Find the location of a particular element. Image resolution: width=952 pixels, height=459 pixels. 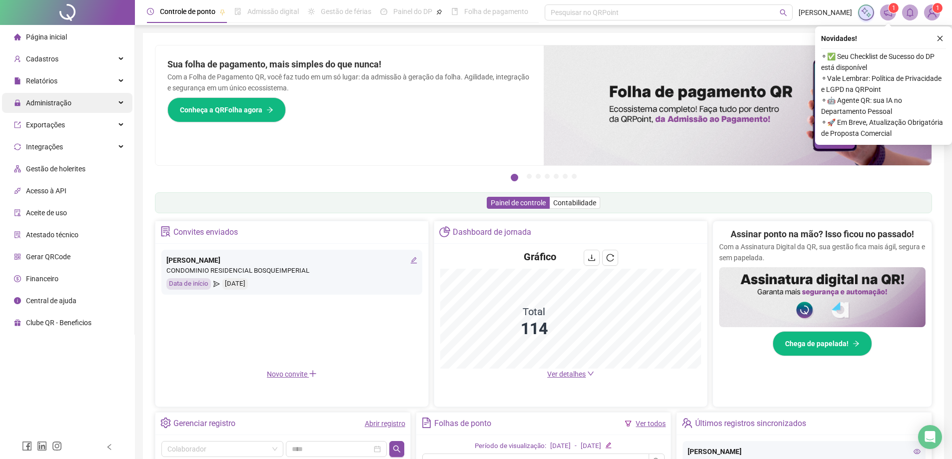

span: clock-circle is located at coordinates (150, 11).